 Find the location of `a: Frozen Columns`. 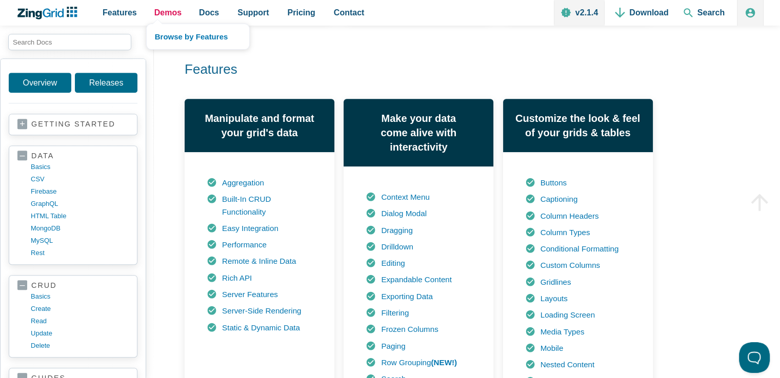

a: Frozen Columns is located at coordinates (409, 329).